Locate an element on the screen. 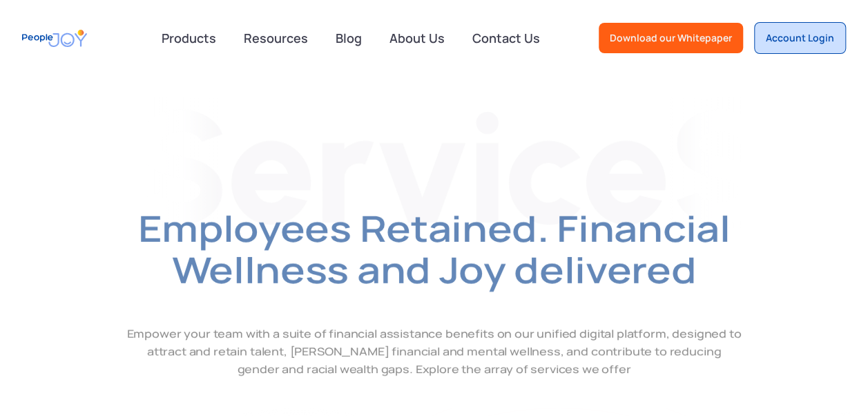 Image resolution: width=868 pixels, height=416 pixels. a: Account Login is located at coordinates (800, 38).